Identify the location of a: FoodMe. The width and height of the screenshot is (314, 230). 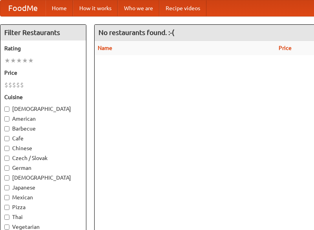
(23, 8).